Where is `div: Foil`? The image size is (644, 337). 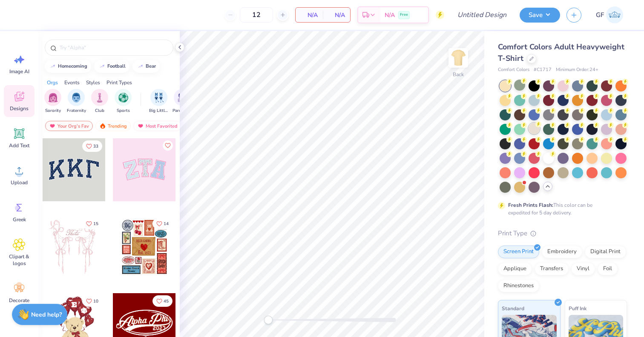
div: Foil is located at coordinates (607, 269).